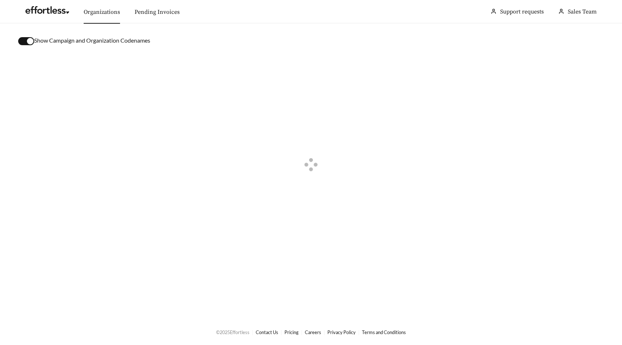  What do you see at coordinates (384, 332) in the screenshot?
I see `a: Terms and Conditions` at bounding box center [384, 332].